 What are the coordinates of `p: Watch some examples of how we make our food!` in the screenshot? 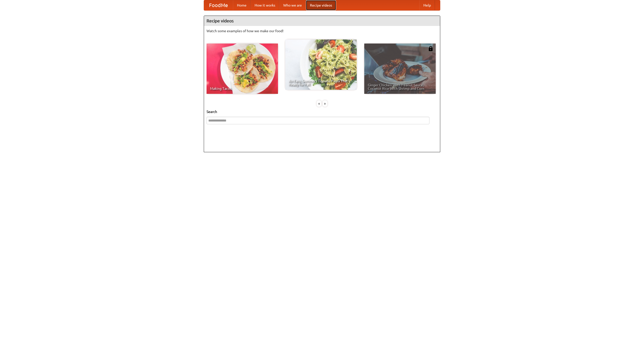 It's located at (322, 31).